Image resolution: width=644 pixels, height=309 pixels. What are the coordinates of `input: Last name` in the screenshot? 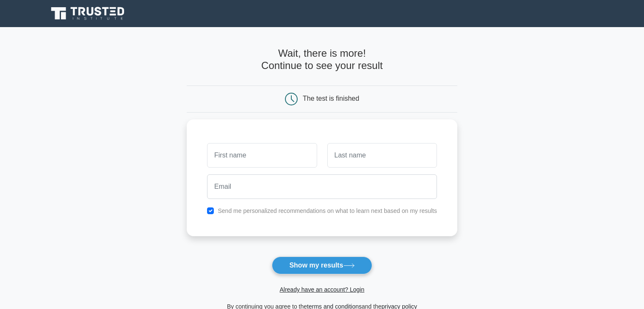 It's located at (382, 155).